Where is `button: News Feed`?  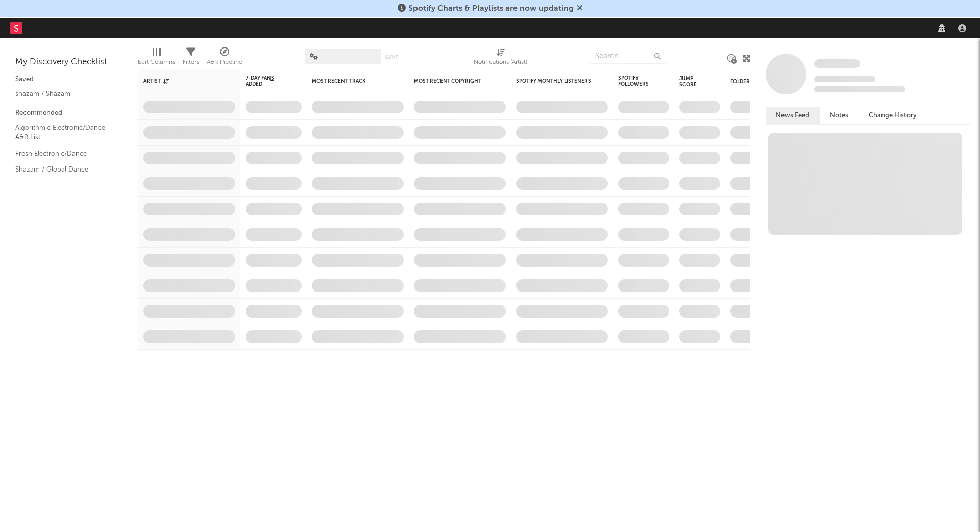 button: News Feed is located at coordinates (793, 115).